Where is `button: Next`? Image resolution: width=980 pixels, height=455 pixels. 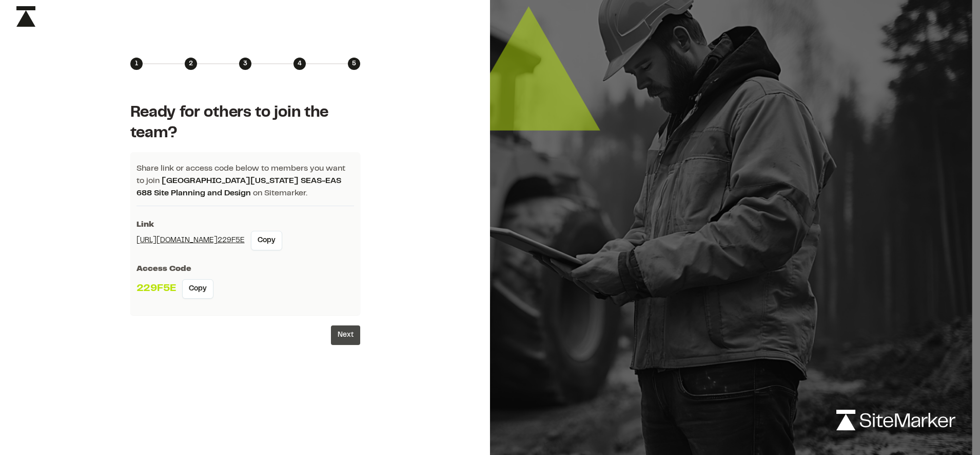 button: Next is located at coordinates (346, 335).